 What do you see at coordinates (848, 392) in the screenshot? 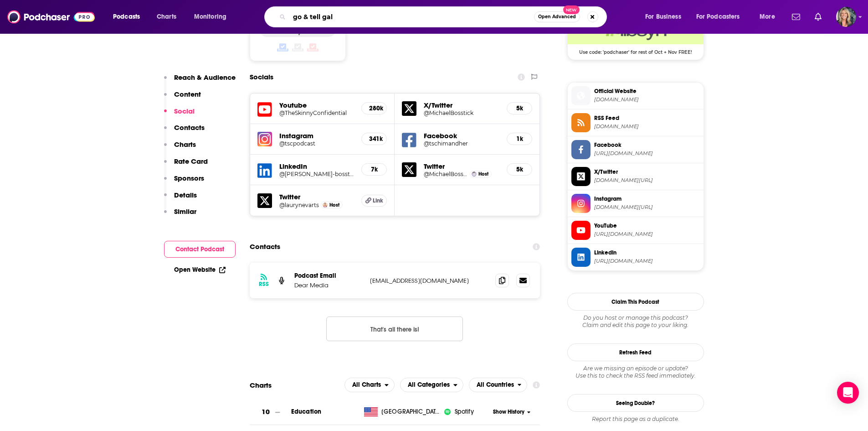
I see `div: Open Intercom Messenger` at bounding box center [848, 392].